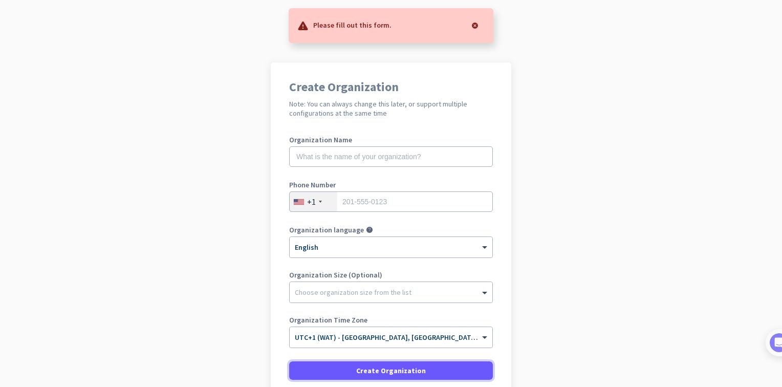 The width and height of the screenshot is (782, 387). What do you see at coordinates (391, 185) in the screenshot?
I see `label: Phone Number` at bounding box center [391, 185].